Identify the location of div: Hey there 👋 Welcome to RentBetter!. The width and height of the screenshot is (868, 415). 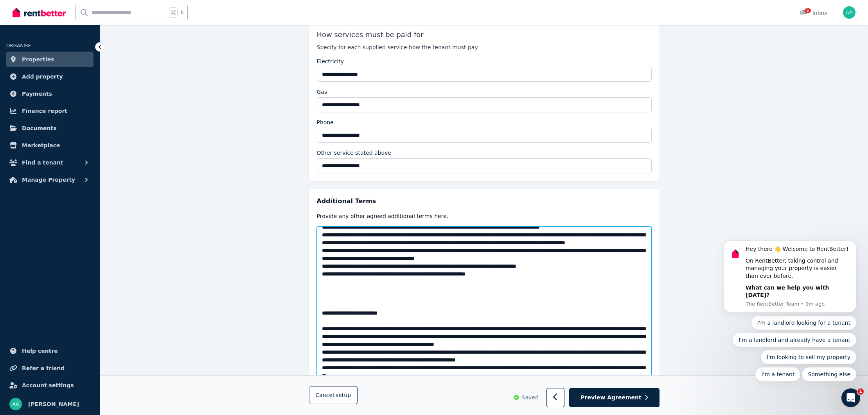
(87, 79).